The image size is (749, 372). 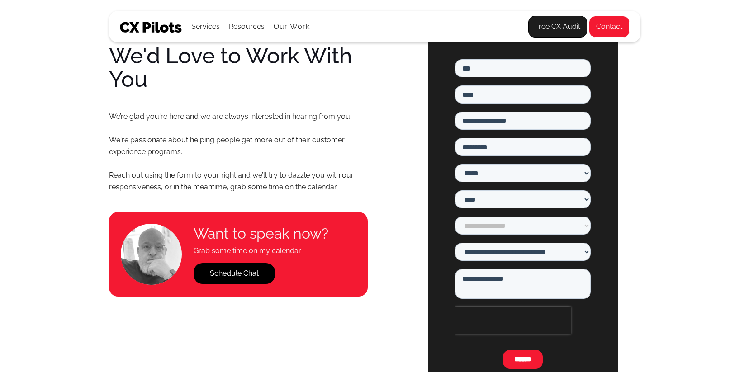 What do you see at coordinates (261, 234) in the screenshot?
I see `h4: Want to speak now?` at bounding box center [261, 234].